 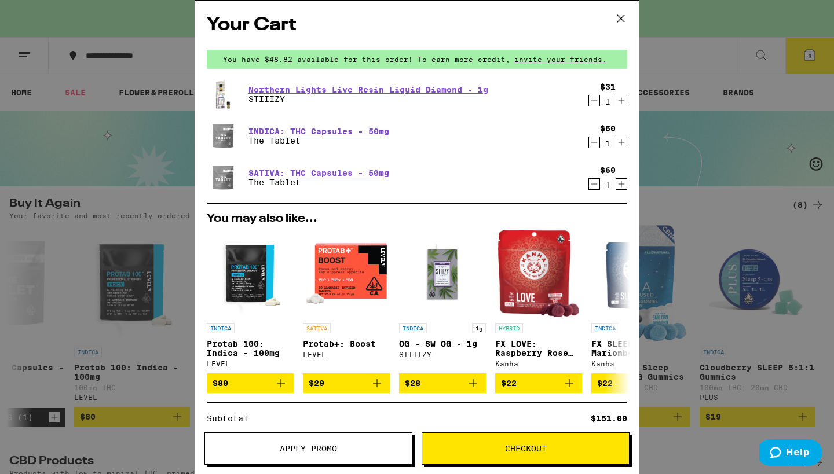 What do you see at coordinates (560, 59) in the screenshot?
I see `span: invite your friends.` at bounding box center [560, 59].